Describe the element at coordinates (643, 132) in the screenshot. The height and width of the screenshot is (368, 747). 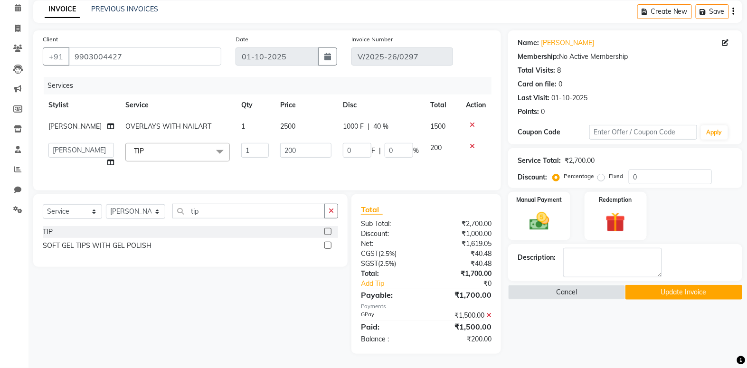
I see `input: Enter Offer / Coupon Code` at that location.